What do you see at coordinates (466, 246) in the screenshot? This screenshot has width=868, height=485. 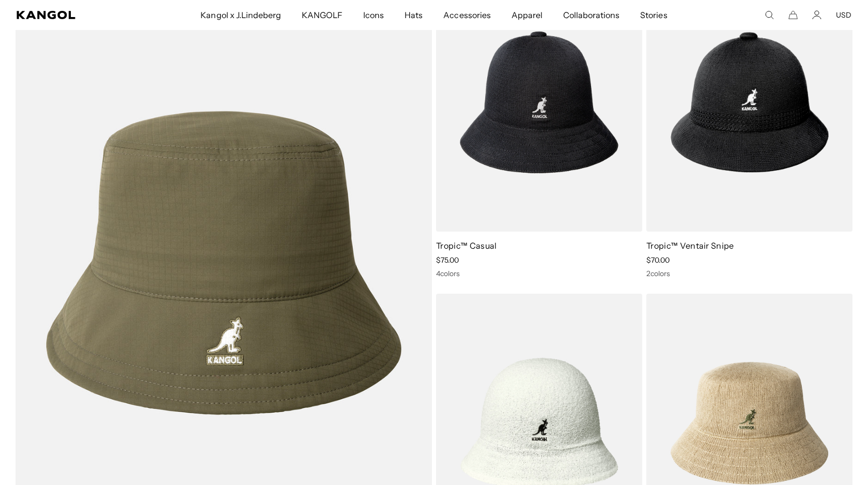 I see `a: Tropic™ Casual` at bounding box center [466, 246].